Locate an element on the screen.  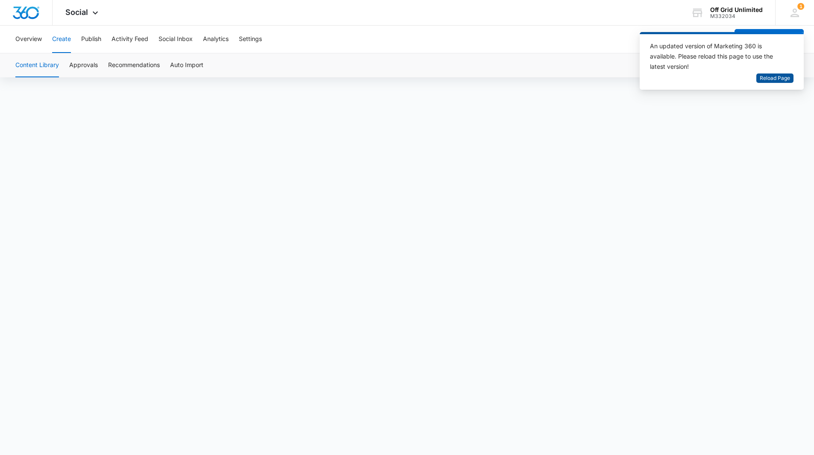
button: Analytics is located at coordinates (216, 39).